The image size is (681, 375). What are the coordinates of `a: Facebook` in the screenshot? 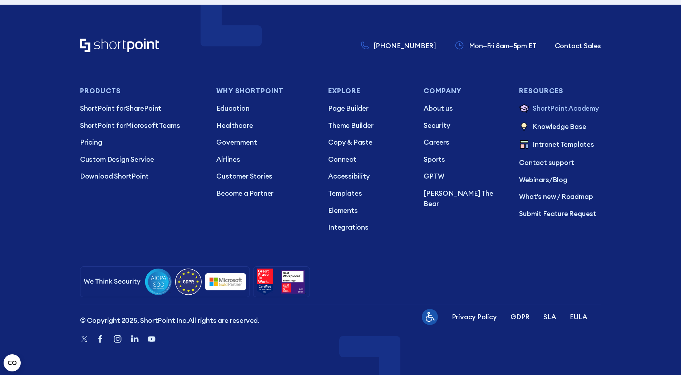 It's located at (100, 340).